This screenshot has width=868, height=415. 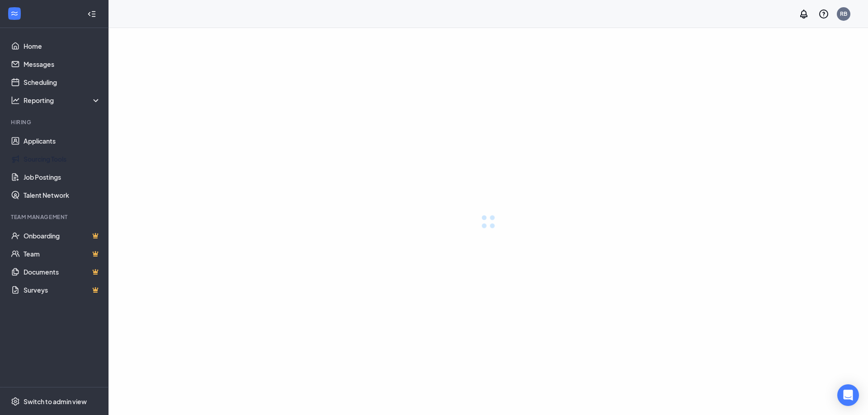 I want to click on svg: Collapse, so click(x=92, y=14).